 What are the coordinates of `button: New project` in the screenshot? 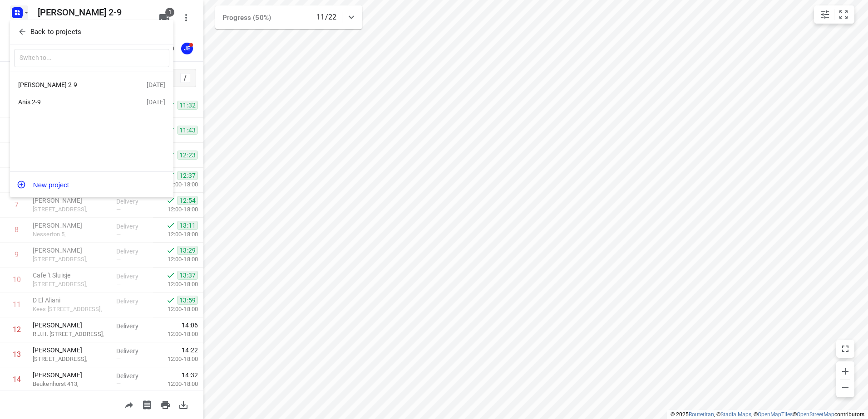 It's located at (91, 184).